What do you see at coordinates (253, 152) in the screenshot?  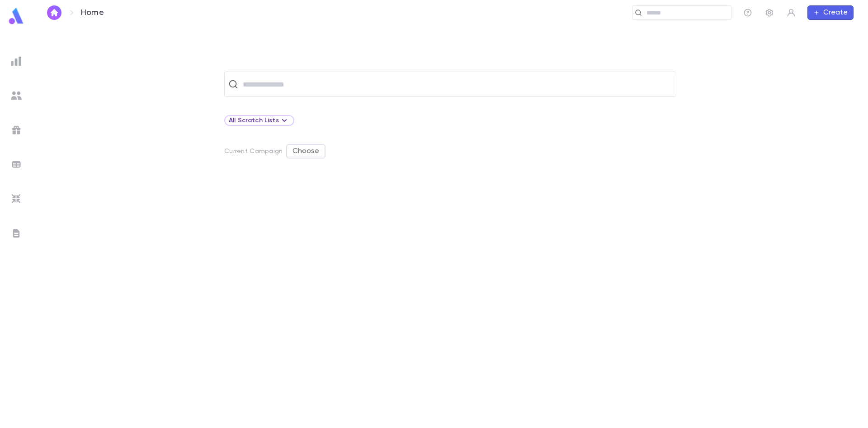 I see `p: Current Campaign` at bounding box center [253, 152].